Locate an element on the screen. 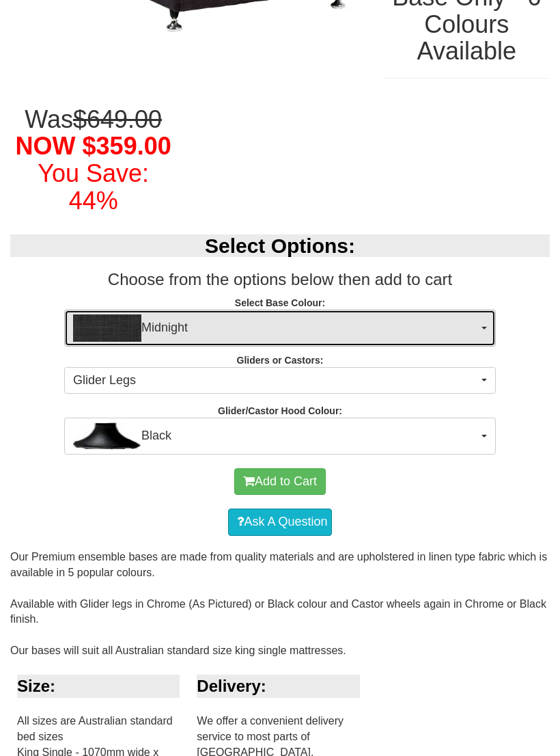  div: Size: is located at coordinates (98, 687).